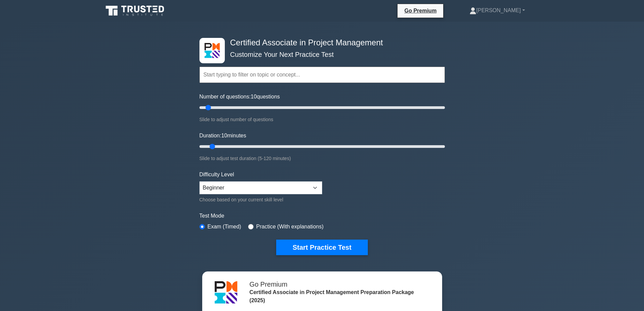 The width and height of the screenshot is (644, 311). Describe the element at coordinates (240, 97) in the screenshot. I see `label: Number of questions: questions` at that location.